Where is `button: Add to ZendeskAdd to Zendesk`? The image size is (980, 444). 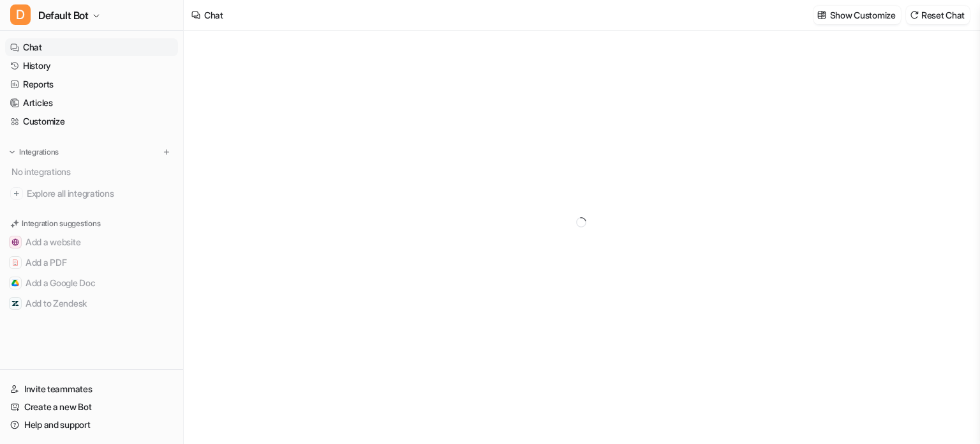
button: Add to ZendeskAdd to Zendesk is located at coordinates (91, 304).